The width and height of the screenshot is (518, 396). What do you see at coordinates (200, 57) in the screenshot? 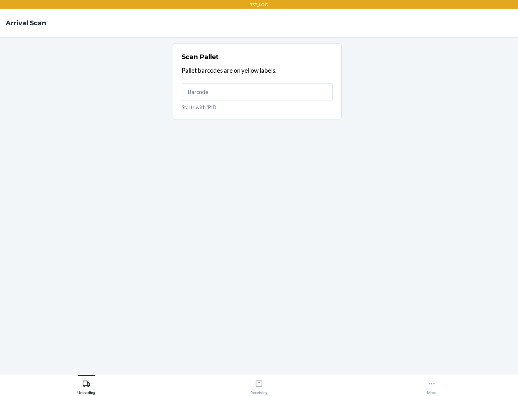
I see `h2: Scan Pallet` at bounding box center [200, 57].